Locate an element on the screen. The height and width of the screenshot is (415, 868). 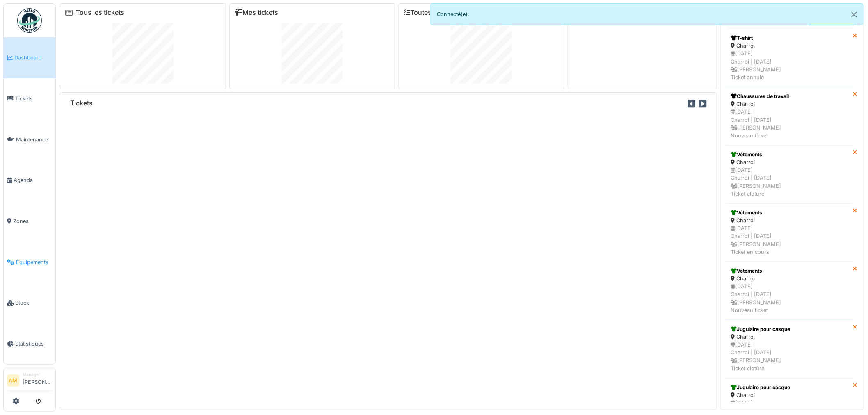
li: AM is located at coordinates (13, 381).